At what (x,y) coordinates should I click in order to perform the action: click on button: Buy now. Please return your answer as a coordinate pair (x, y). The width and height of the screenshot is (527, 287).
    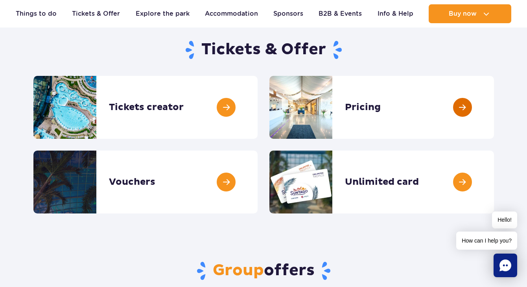
    Looking at the image, I should click on (470, 14).